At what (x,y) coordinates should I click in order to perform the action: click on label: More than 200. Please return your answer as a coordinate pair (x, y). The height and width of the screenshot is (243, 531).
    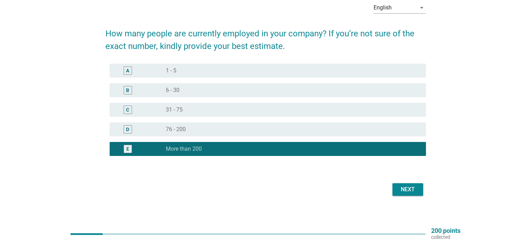
    Looking at the image, I should click on (184, 149).